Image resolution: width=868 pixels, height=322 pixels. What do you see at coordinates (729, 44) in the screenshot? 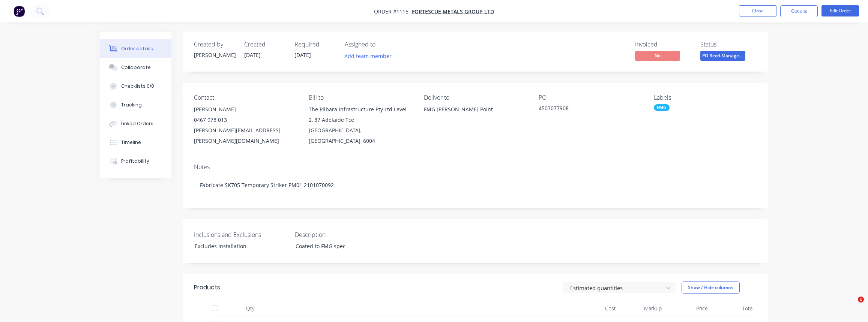
I see `div: Status` at bounding box center [729, 44].